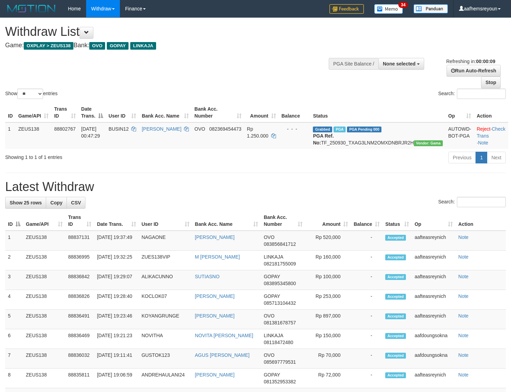 The image size is (511, 392). What do you see at coordinates (49, 46) in the screenshot?
I see `span: OXPLAY > ZEUS138` at bounding box center [49, 46].